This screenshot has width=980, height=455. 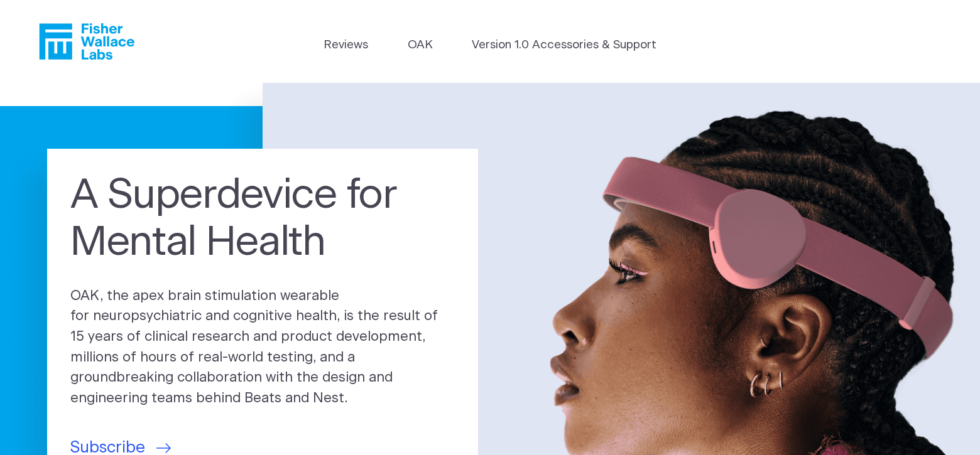 What do you see at coordinates (262, 348) in the screenshot?
I see `p: OAK, the apex brain stimulation wearable for neuropsychiatric and cognitive health, is the result...` at bounding box center [262, 348].